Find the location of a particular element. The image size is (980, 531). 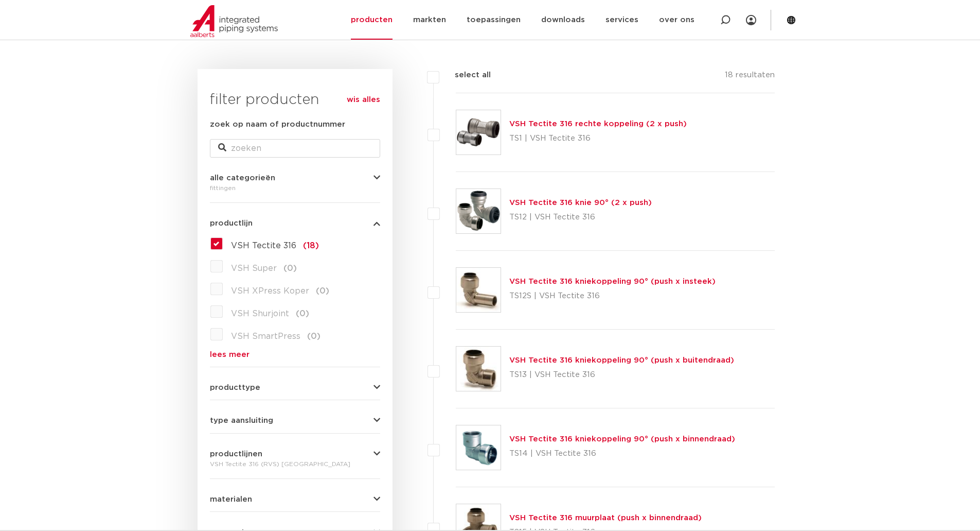

p: TS12 | VSH Tectite 316 is located at coordinates (580, 217).